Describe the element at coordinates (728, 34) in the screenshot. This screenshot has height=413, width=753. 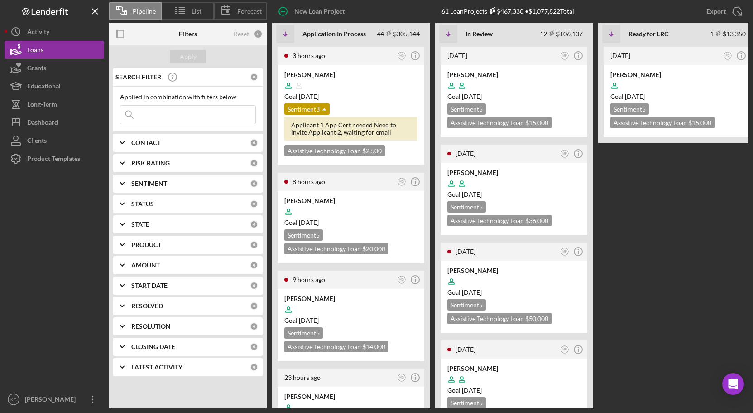
I see `div: 1 $13,350` at that location.